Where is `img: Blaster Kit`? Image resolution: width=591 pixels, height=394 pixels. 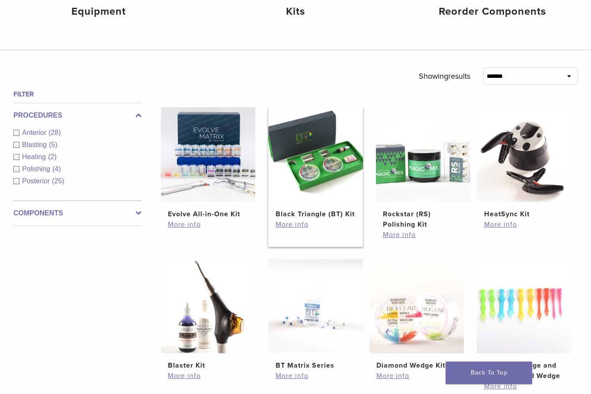
img: Blaster Kit is located at coordinates (208, 306).